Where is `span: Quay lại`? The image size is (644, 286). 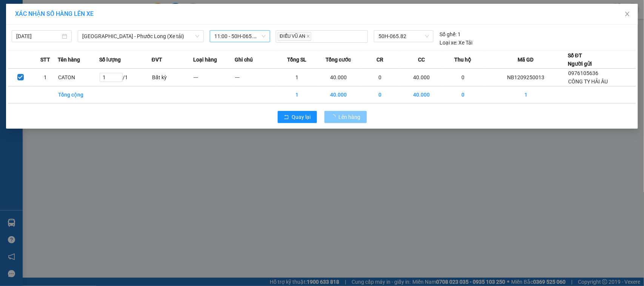
span: Quay lại is located at coordinates (302, 117).